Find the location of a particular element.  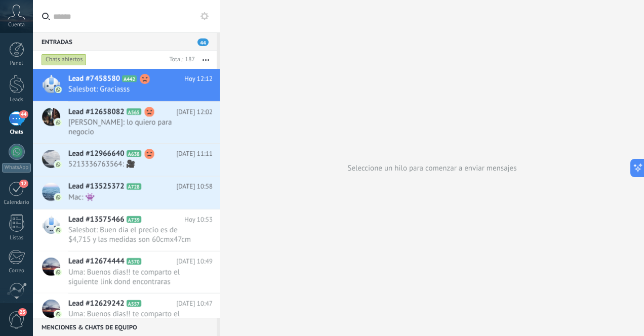

span: A565 is located at coordinates (133, 112).